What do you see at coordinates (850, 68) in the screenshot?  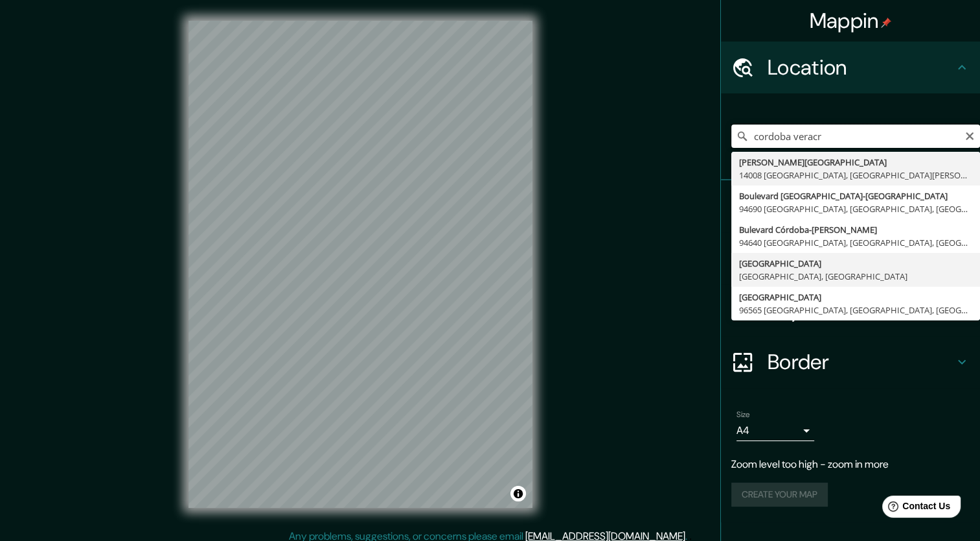 I see `div: Location` at bounding box center [850, 68].